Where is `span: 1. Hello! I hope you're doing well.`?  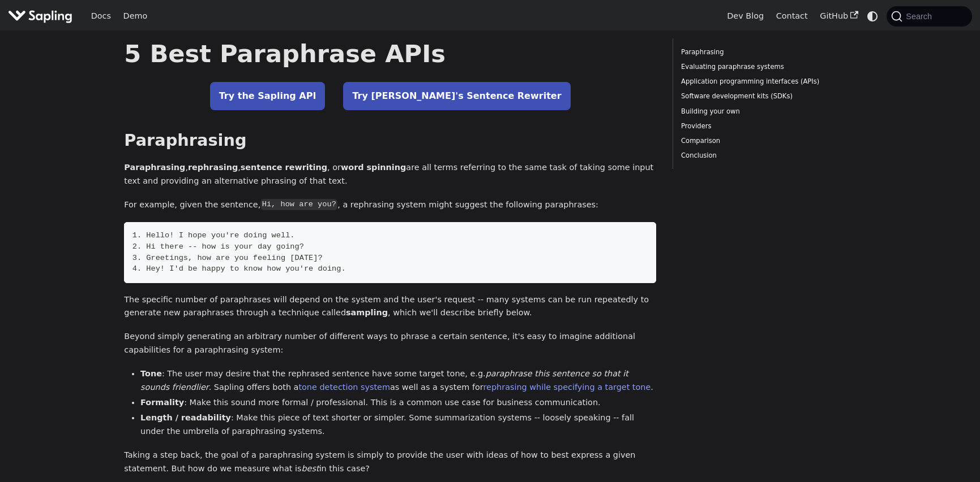 span: 1. Hello! I hope you're doing well. is located at coordinates (213, 235).